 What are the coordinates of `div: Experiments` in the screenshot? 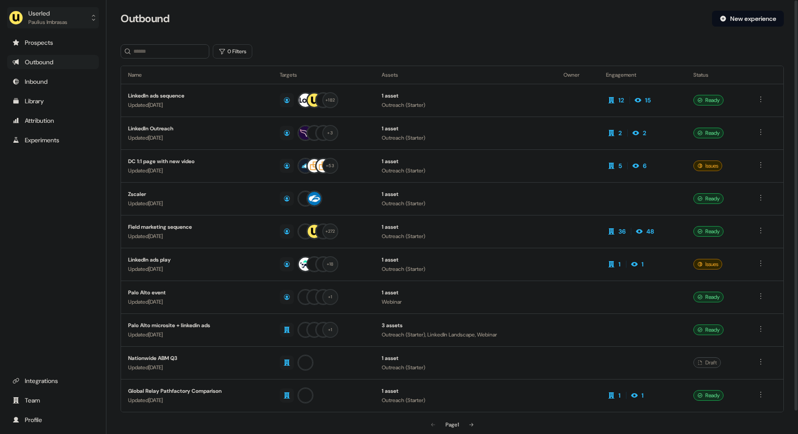 It's located at (53, 140).